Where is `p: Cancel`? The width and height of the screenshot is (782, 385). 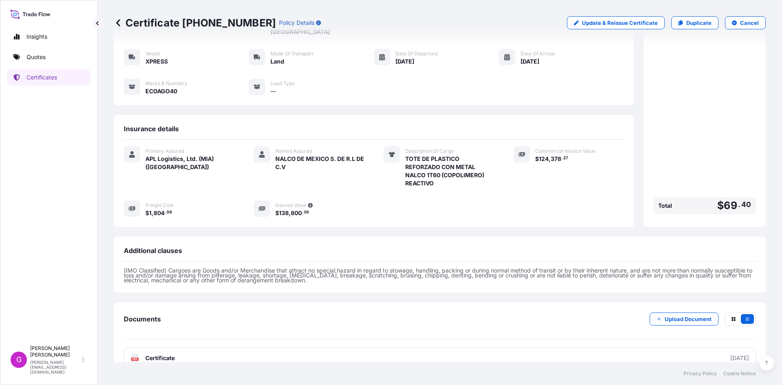 p: Cancel is located at coordinates (750, 23).